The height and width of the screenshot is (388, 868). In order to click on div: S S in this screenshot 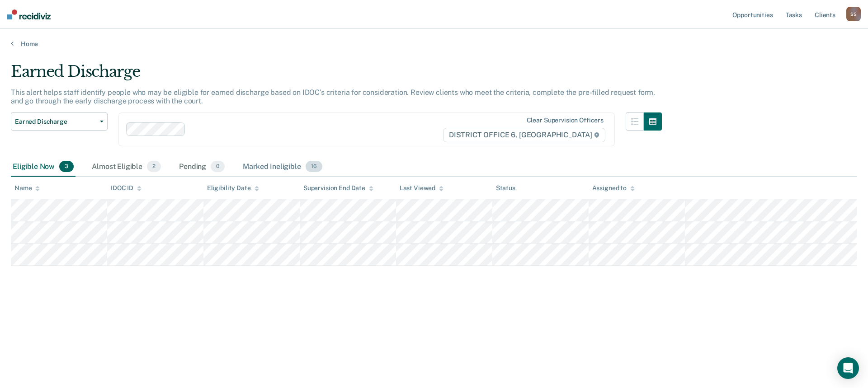, I will do `click(853, 14)`.